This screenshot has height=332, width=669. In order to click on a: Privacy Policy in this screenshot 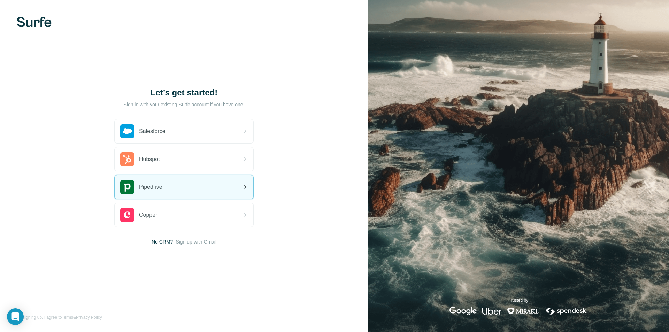, I will do `click(89, 317)`.